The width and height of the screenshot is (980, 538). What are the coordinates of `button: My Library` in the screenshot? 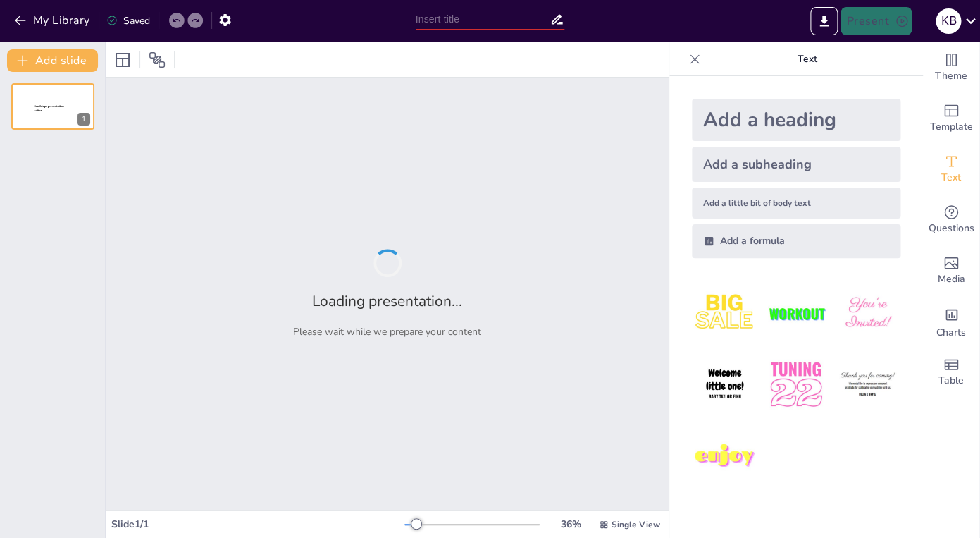 It's located at (53, 21).